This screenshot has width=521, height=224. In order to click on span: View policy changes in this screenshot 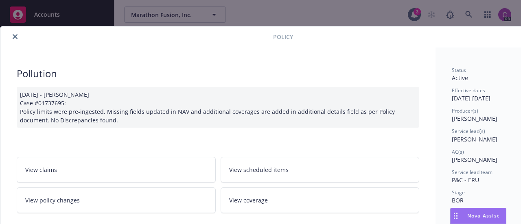, I will do `click(53, 200)`.